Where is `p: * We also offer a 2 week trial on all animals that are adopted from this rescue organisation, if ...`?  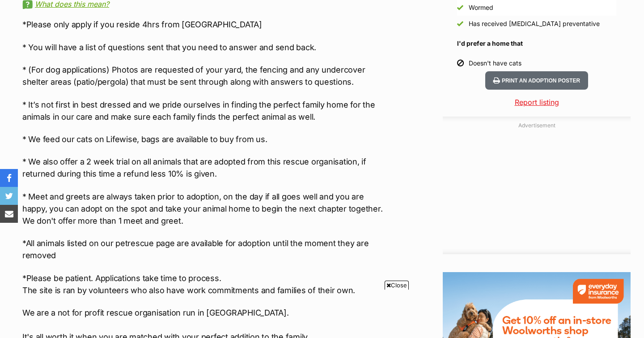 p: * We also offer a 2 week trial on all animals that are adopted from this rescue organisation, if ... is located at coordinates (203, 168).